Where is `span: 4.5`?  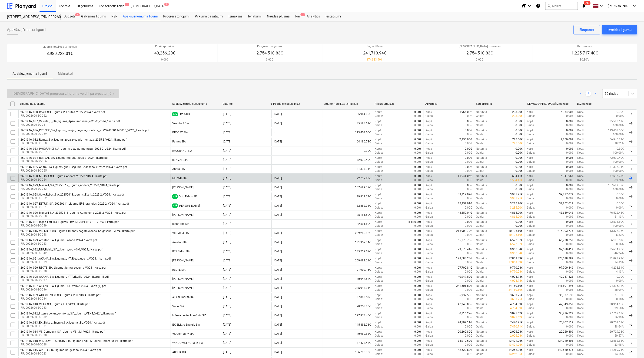 span: 4.5 is located at coordinates (175, 114).